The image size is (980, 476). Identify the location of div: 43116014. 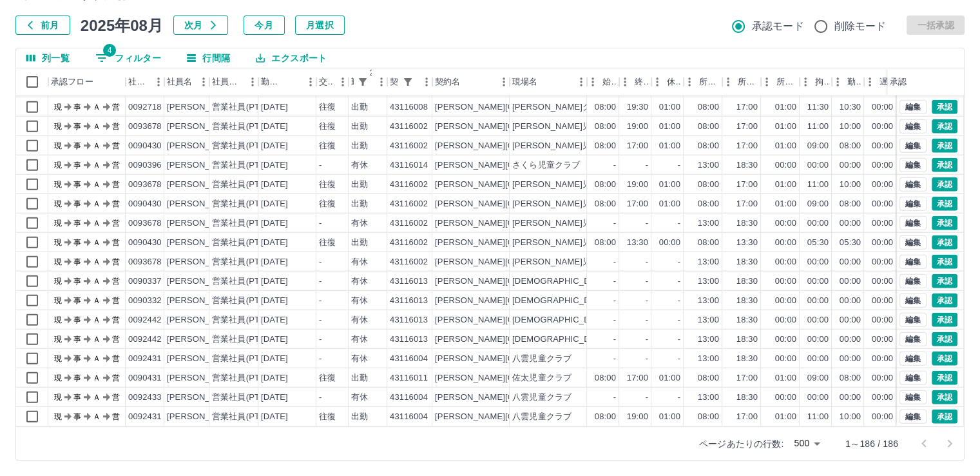
(408, 165).